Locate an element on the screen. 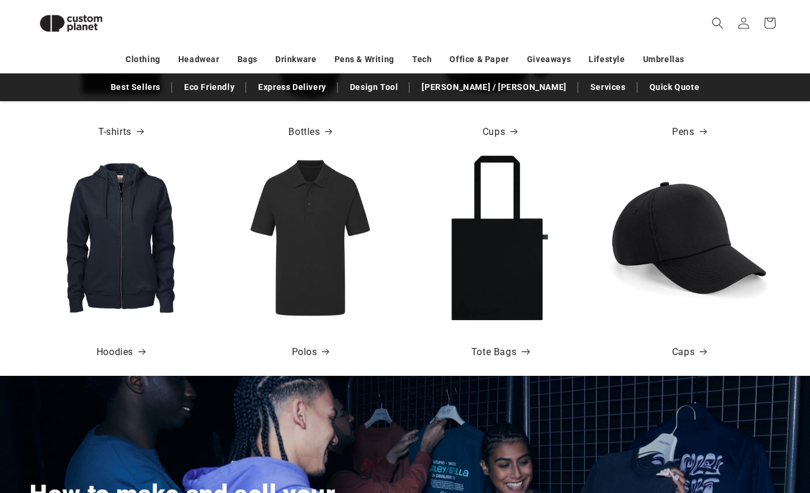 The width and height of the screenshot is (810, 493). div: Chat Widget is located at coordinates (780, 465).